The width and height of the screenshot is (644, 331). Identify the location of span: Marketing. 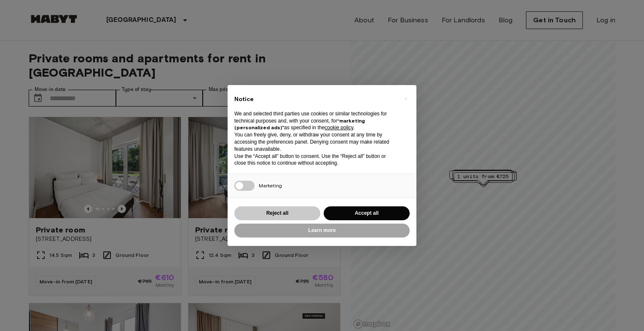
(270, 185).